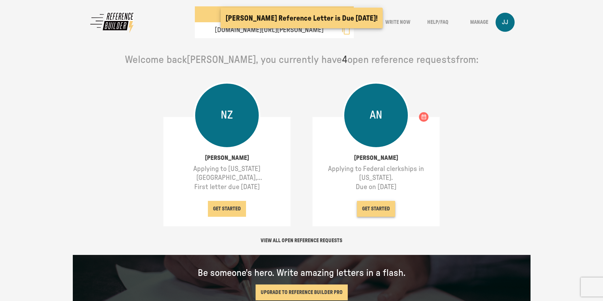 This screenshot has height=301, width=603. I want to click on button: Help/FAQ, so click(438, 22).